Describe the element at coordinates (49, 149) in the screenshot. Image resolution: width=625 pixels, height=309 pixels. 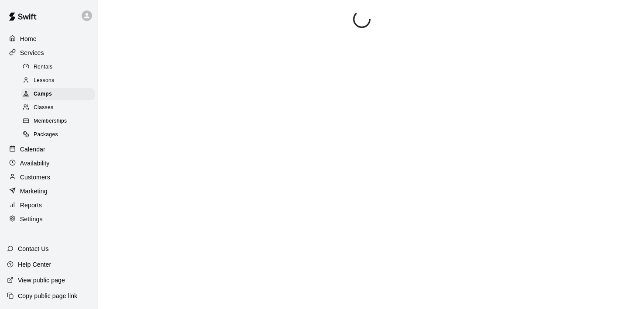
I see `div: Calendar` at that location.